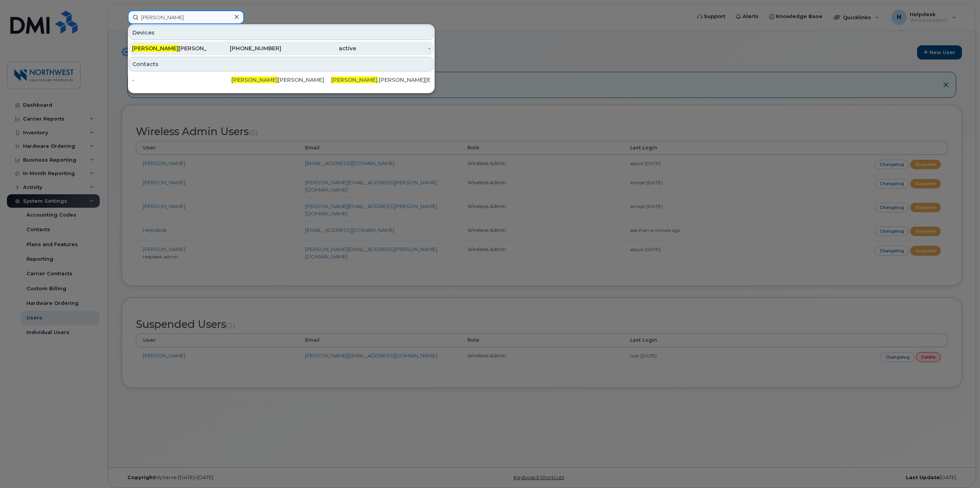 Image resolution: width=980 pixels, height=488 pixels. Describe the element at coordinates (318, 48) in the screenshot. I see `div: active` at that location.